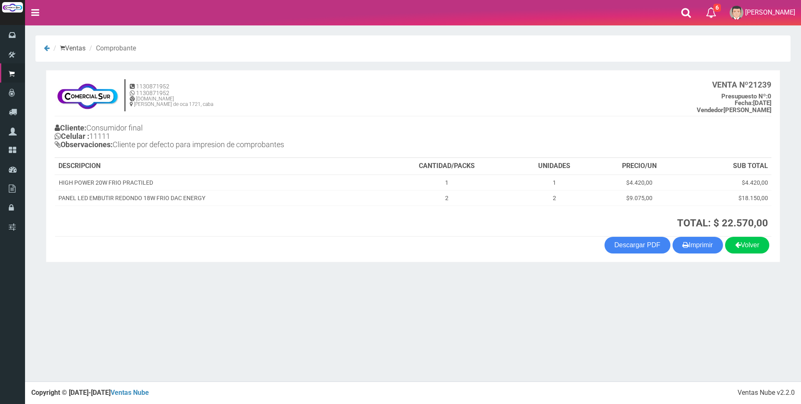  Describe the element at coordinates (717, 8) in the screenshot. I see `span: 6` at that location.